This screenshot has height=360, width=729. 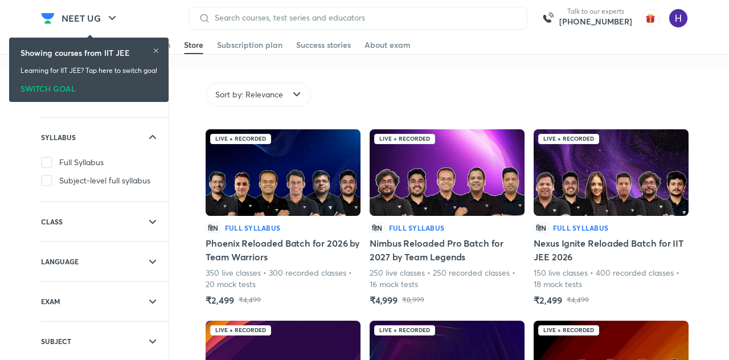 I want to click on h5: Nimbus Reloaded Pro Batch for 2027 by Team Legends, so click(x=447, y=250).